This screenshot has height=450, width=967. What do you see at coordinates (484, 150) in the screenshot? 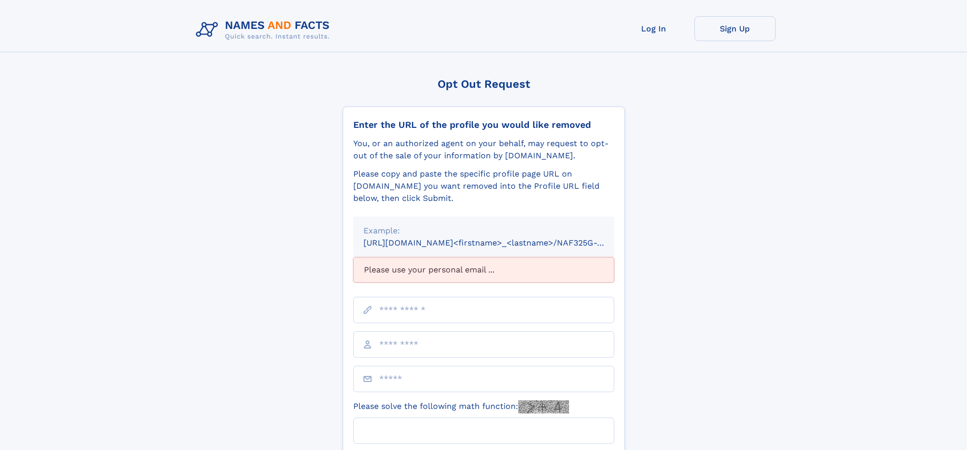
I see `div: You, or an authorized agent on your behalf, may request to opt-out of the sale of your informatio...` at bounding box center [484, 150].